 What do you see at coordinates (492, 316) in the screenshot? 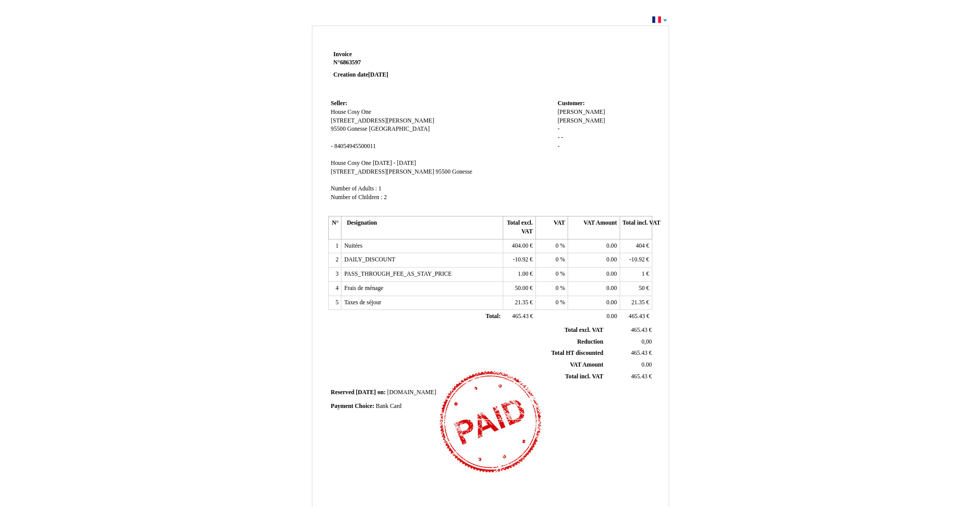
I see `span: Total:` at bounding box center [492, 316].